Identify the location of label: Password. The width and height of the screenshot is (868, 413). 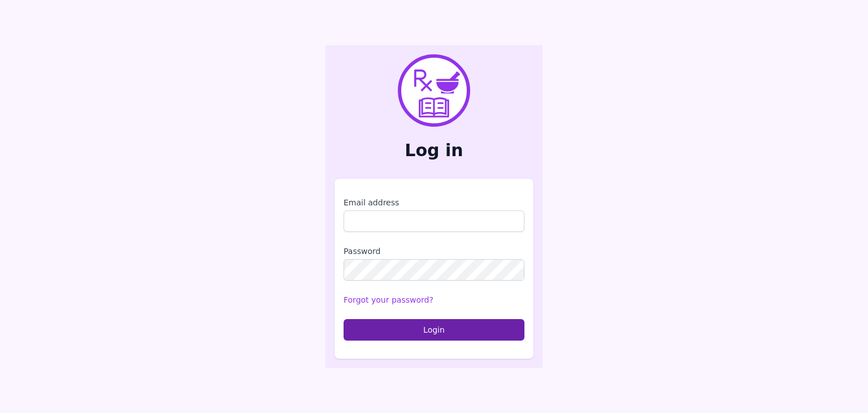
(434, 251).